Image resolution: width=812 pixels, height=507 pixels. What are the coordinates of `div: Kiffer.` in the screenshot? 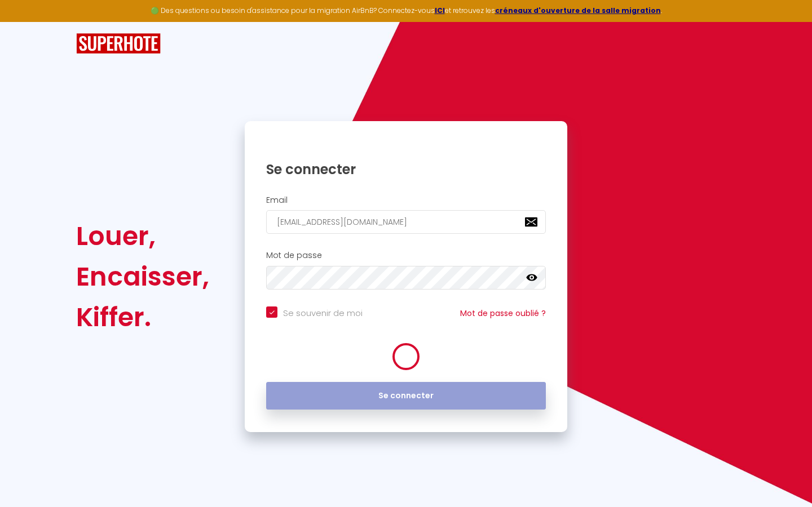 It's located at (142, 317).